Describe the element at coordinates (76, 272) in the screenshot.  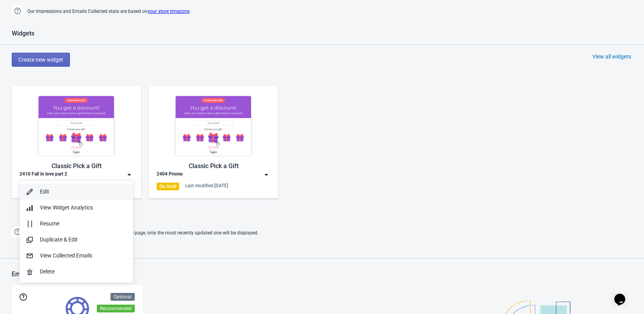
I see `button: Delete` at that location.